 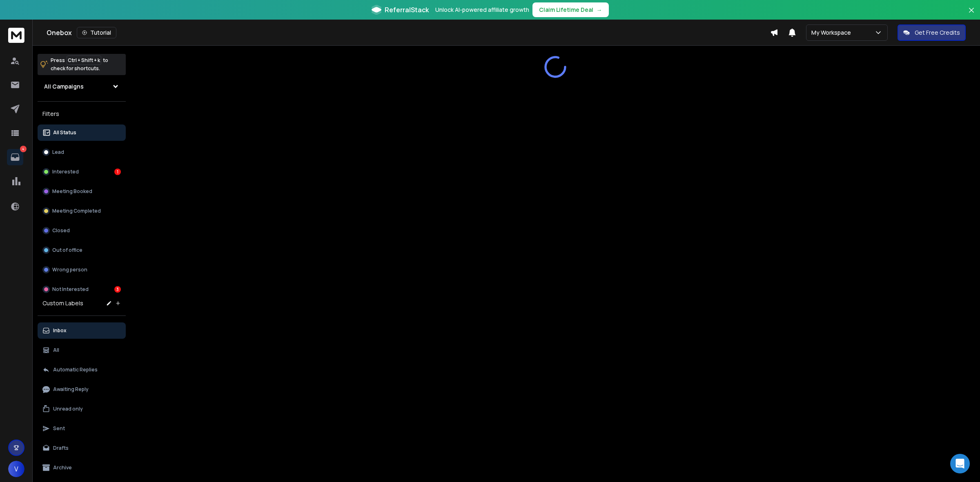 What do you see at coordinates (70, 390) in the screenshot?
I see `p: Awaiting Reply` at bounding box center [70, 390].